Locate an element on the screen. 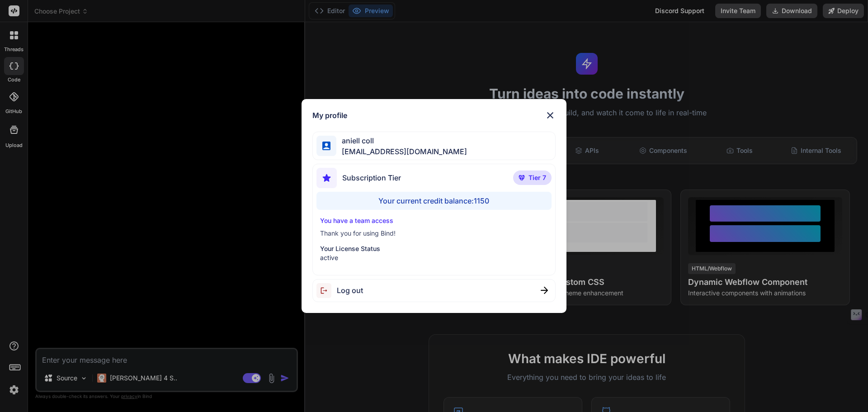  img: profile is located at coordinates (326, 145).